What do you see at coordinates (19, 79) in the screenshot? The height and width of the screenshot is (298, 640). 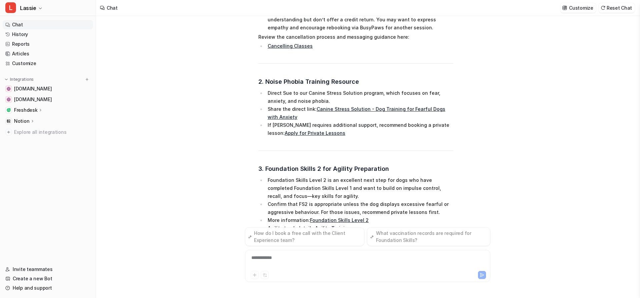 I see `button: Integrations` at bounding box center [19, 79].